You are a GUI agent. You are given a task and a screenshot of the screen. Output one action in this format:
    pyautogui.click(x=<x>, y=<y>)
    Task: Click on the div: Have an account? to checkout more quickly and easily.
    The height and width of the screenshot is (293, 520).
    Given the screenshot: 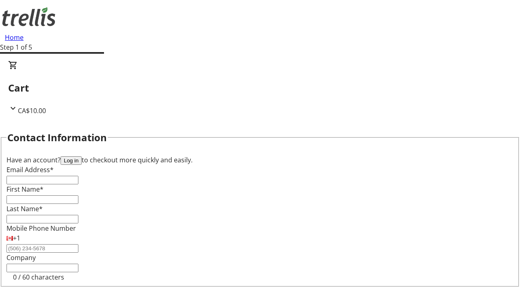 What is the action you would take?
    pyautogui.click(x=260, y=160)
    